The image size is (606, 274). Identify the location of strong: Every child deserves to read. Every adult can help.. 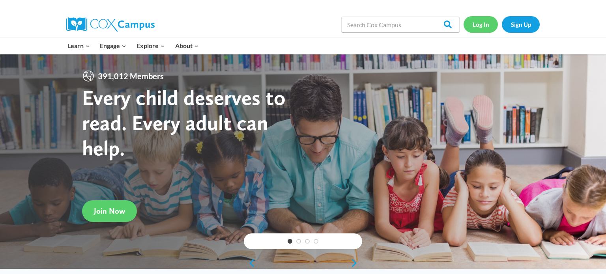
(184, 122).